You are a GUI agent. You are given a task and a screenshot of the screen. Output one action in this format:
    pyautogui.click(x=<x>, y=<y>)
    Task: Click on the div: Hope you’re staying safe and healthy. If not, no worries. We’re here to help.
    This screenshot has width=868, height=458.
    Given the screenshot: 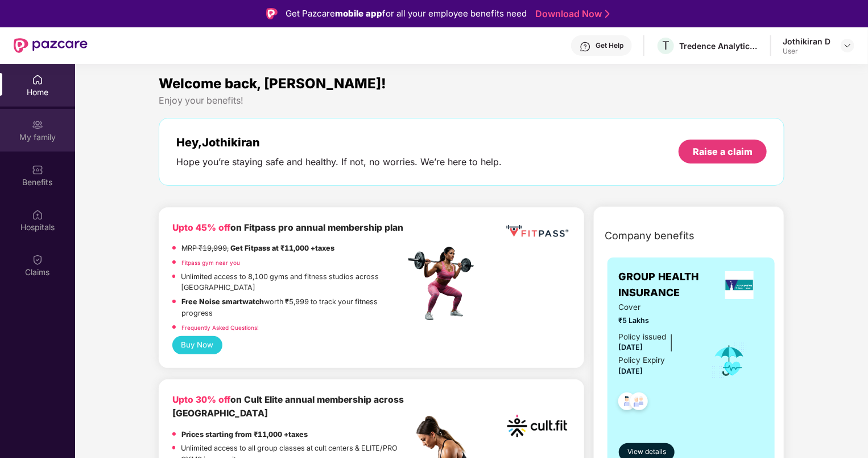 What is the action you would take?
    pyautogui.click(x=339, y=162)
    